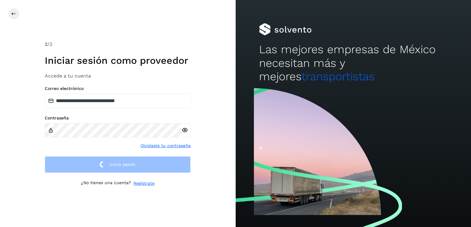 The width and height of the screenshot is (471, 227). What do you see at coordinates (353, 63) in the screenshot?
I see `h2: Las mejores empresas de México necesitan más y mejores` at bounding box center [353, 63].